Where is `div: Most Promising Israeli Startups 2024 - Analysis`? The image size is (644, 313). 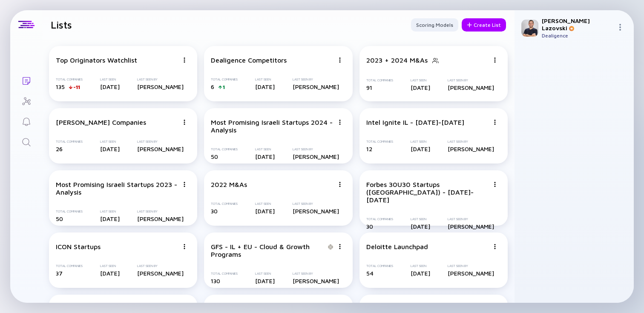
div: Most Promising Israeli Startups 2024 - Analysis is located at coordinates (273, 126).